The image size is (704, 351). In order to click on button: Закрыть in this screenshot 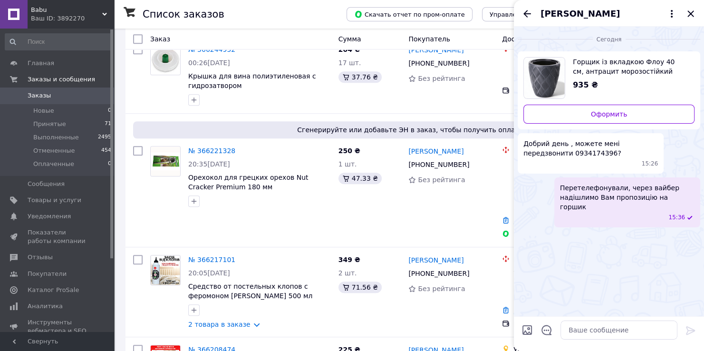, I will do `click(691, 14)`.